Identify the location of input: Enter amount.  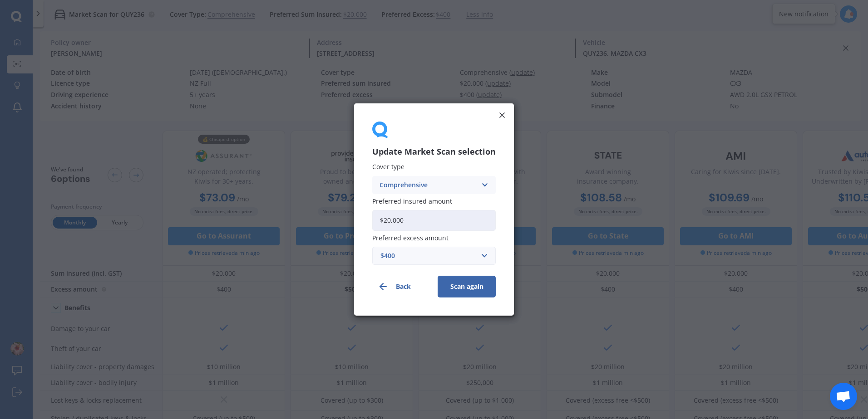
(434, 221).